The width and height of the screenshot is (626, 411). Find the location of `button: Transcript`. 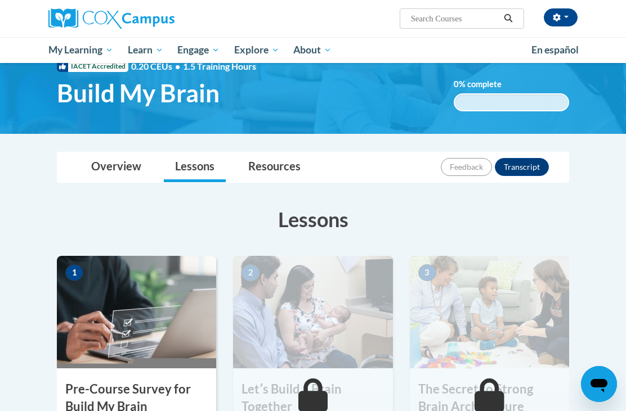

button: Transcript is located at coordinates (522, 167).